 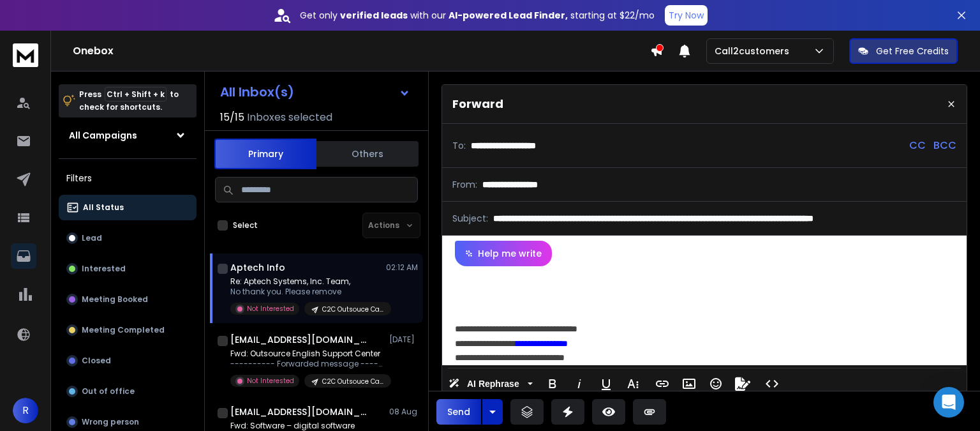 I want to click on button: All Inbox(s), so click(x=315, y=92).